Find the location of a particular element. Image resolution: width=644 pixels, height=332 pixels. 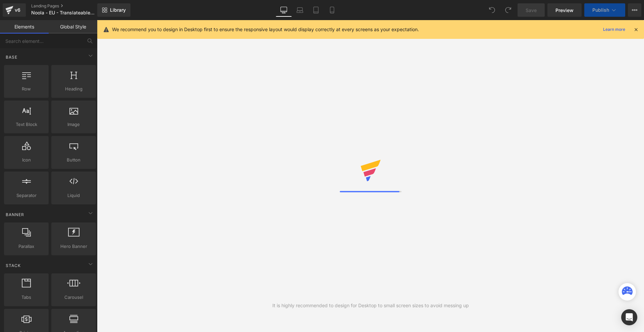

span: Noola - EU - Translateable - Menstrual Disc is located at coordinates (63, 13).